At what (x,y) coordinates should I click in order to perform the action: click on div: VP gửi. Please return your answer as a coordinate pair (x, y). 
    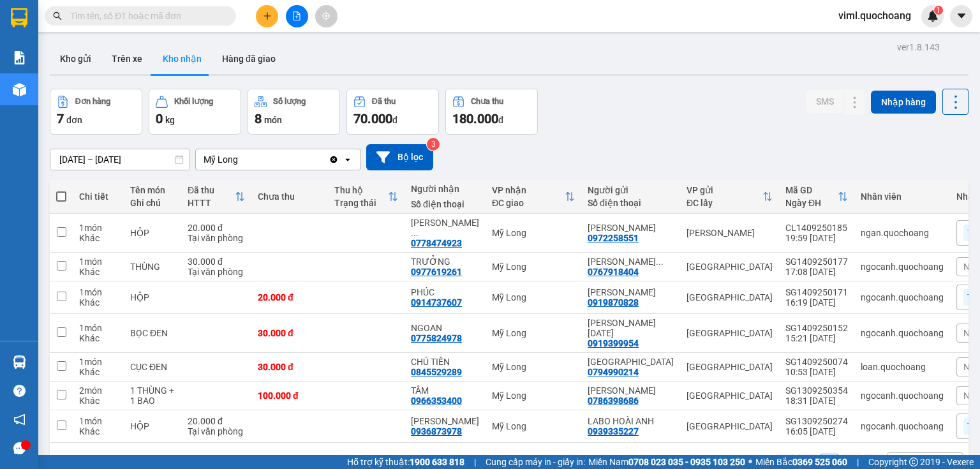
    Looking at the image, I should click on (724, 190).